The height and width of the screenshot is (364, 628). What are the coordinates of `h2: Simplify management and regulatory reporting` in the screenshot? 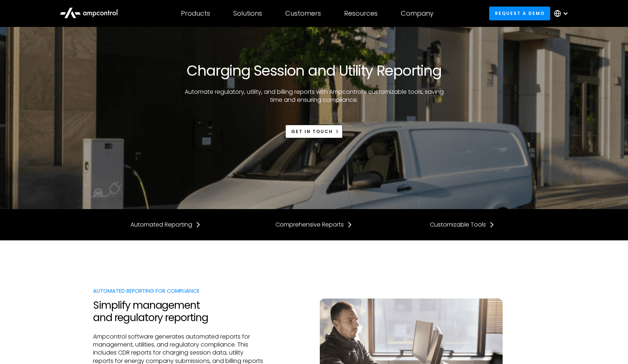 It's located at (179, 311).